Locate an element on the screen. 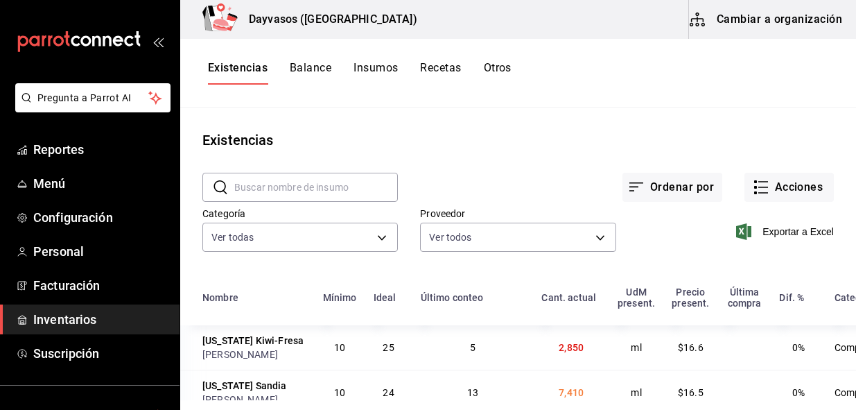 Image resolution: width=856 pixels, height=410 pixels. button: Otros is located at coordinates (498, 73).